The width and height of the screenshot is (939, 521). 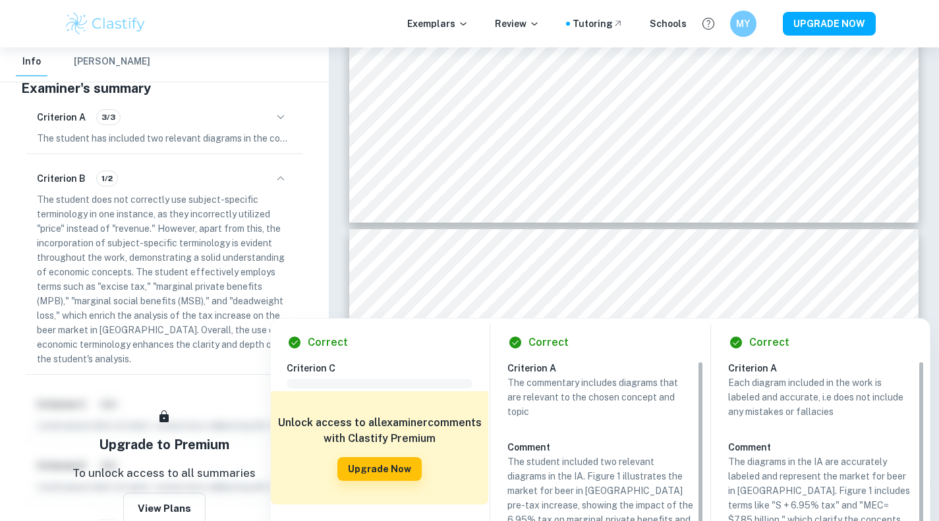 I want to click on p: The student does not correctly use subject-specific terminology in one instance, as they incorrec..., so click(x=164, y=279).